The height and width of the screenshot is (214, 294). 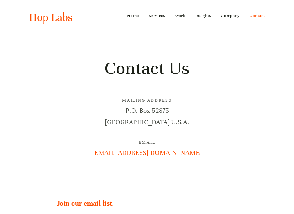 What do you see at coordinates (51, 17) in the screenshot?
I see `a: Hop Labs` at bounding box center [51, 17].